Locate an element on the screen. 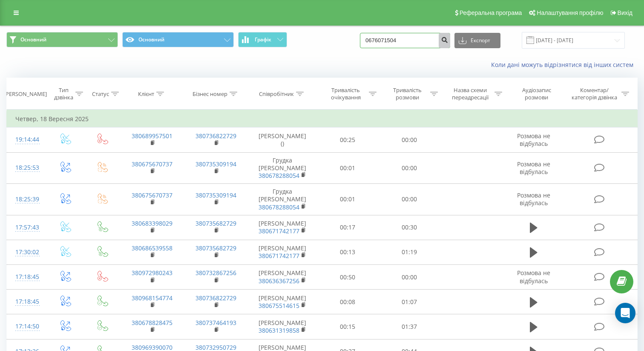 Image resolution: width=644 pixels, height=351 pixels. div: Тривалість очікування is located at coordinates (346, 93).